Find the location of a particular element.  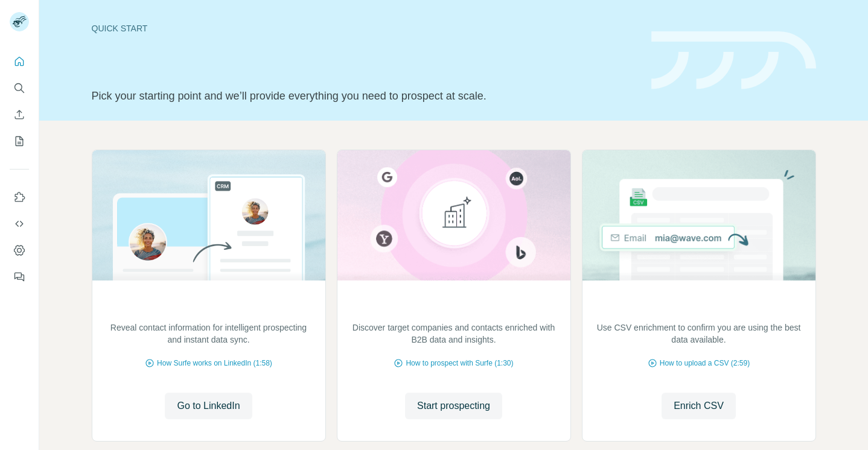

p: Discover target companies and contacts enriched with B2B data and insights. is located at coordinates (454, 334).